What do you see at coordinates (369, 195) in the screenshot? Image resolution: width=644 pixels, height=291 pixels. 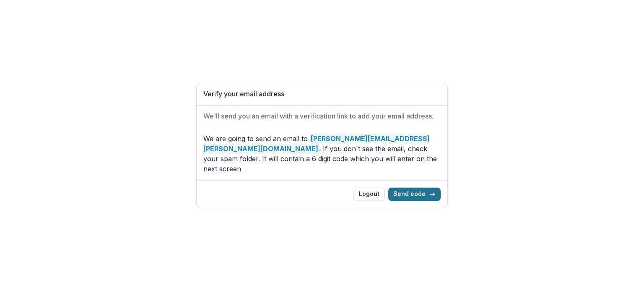 I see `button: Logout` at bounding box center [369, 195].